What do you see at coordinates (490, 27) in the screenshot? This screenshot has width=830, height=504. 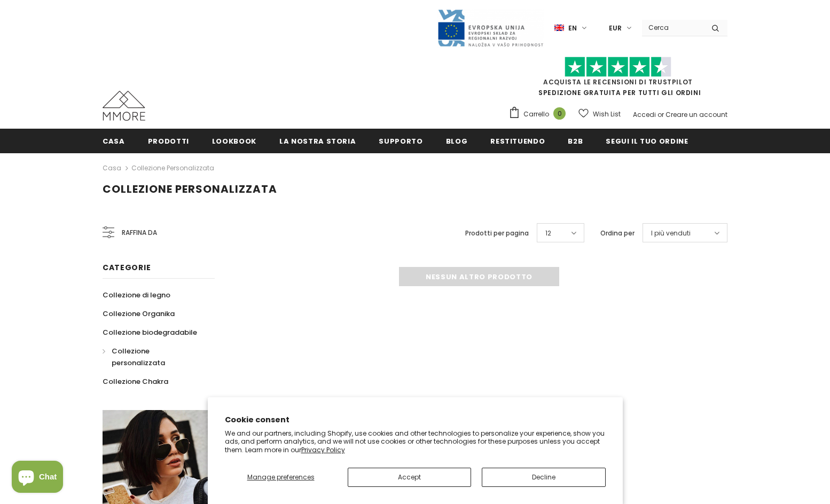 I see `a: Javni Razpis` at bounding box center [490, 27].